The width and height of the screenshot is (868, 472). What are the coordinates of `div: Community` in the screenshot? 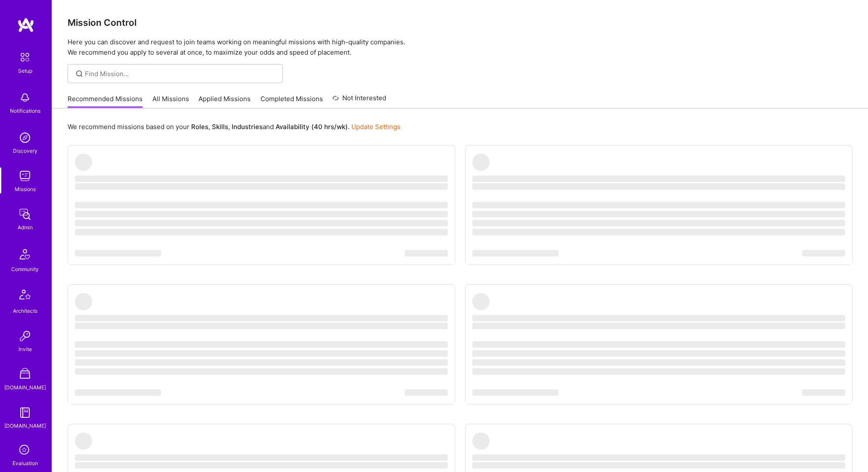 It's located at (25, 269).